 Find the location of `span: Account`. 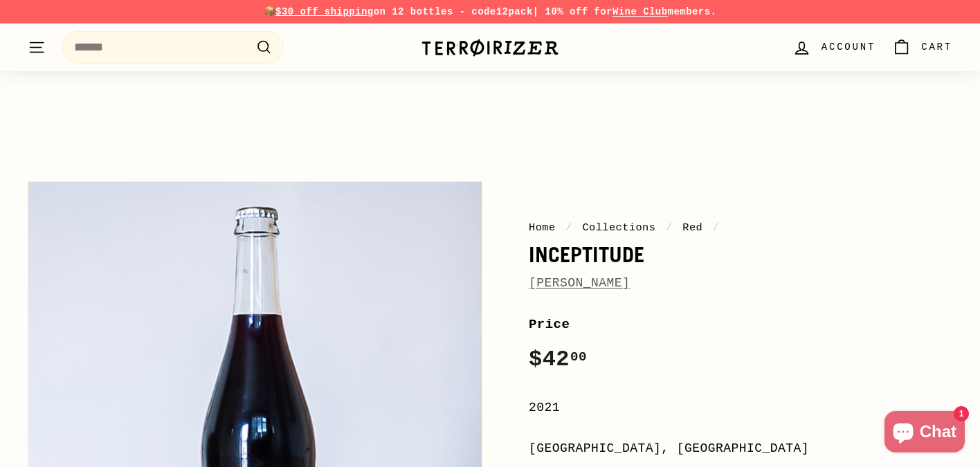

span: Account is located at coordinates (849, 47).